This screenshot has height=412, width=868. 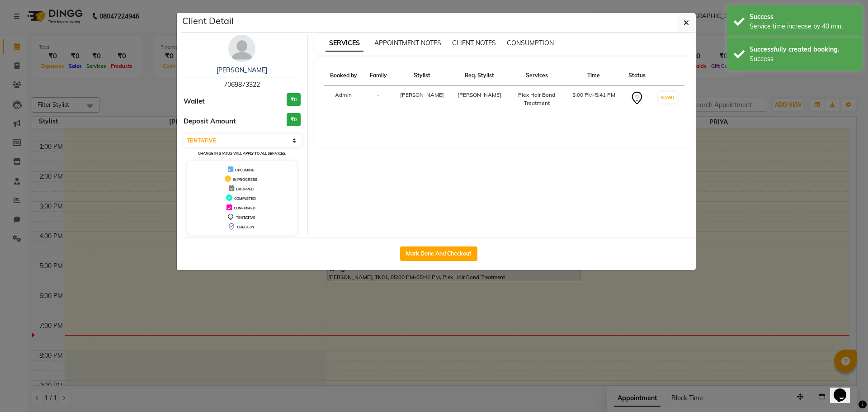 I want to click on span: APPOINTMENT NOTES, so click(x=408, y=43).